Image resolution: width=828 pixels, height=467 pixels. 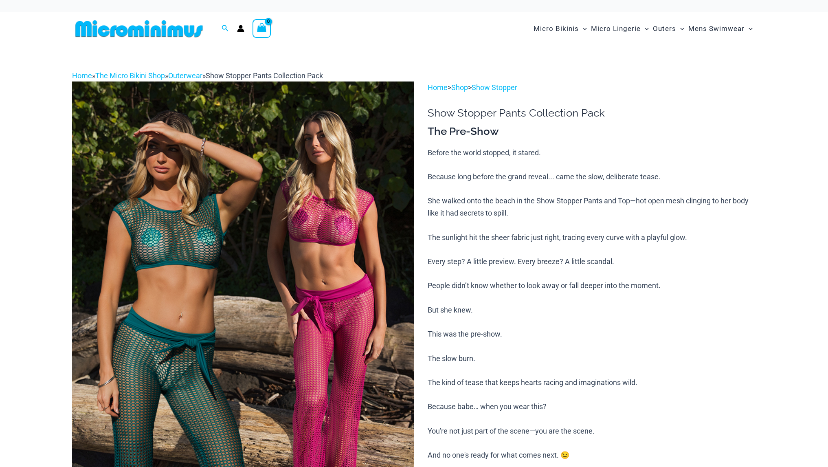 What do you see at coordinates (721, 29) in the screenshot?
I see `a: Mens SwimwearMenu ToggleMenu Toggle` at bounding box center [721, 29].